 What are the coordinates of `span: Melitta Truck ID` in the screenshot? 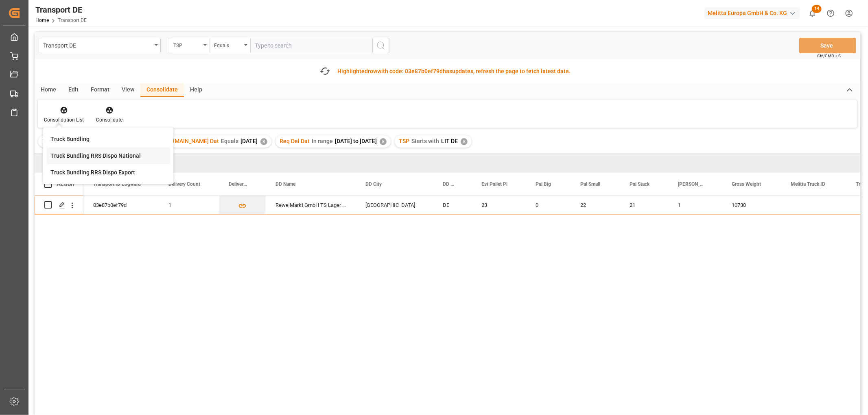 It's located at (808, 184).